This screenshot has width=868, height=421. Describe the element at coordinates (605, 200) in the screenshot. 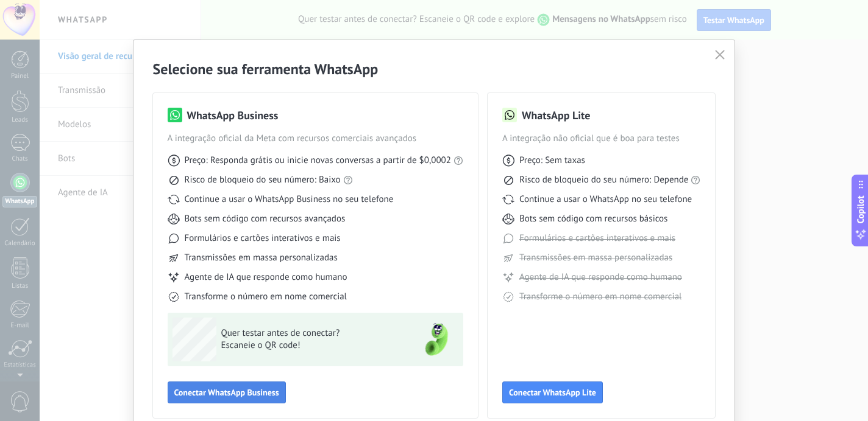

I see `span: Continue a usar o WhatsApp no seu telefone` at that location.